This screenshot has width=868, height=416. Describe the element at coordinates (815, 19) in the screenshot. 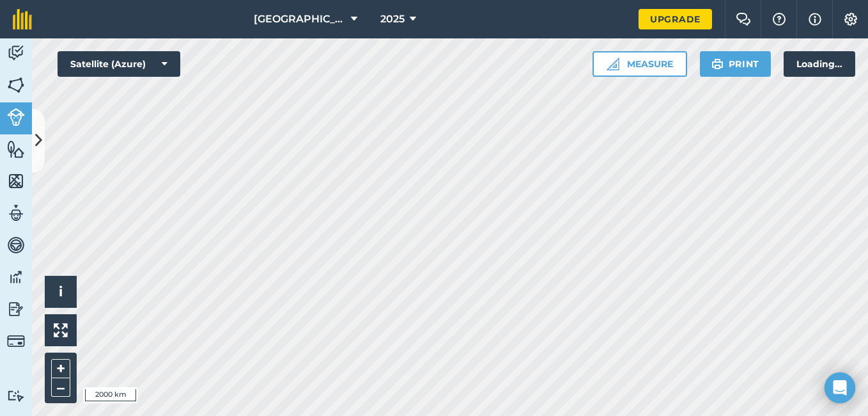

I see `img: svg+xml;base64,PHN2ZyB4bWxucz0iaHR0cDovL3d3dy53My5vcmcvMjAwMC9zdmciIHdpZHRoPSIxNyIgaGVpZ2h0PSIxNy...` at that location.